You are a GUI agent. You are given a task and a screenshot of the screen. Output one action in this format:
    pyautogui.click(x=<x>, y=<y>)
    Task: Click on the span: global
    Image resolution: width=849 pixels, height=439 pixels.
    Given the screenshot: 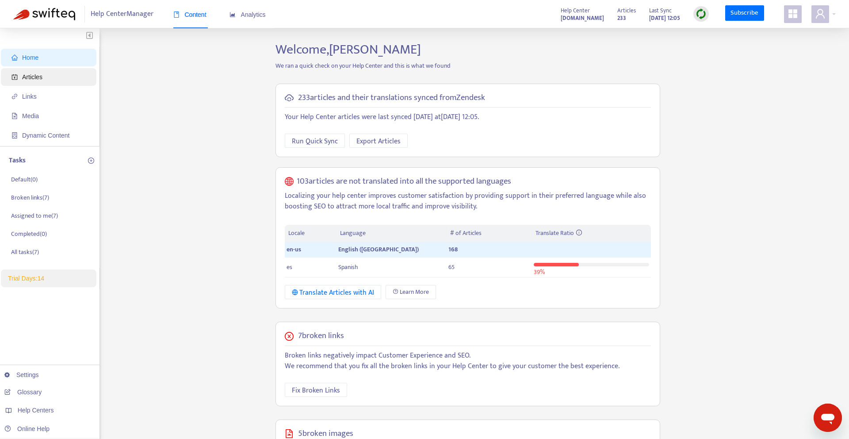 What is the action you would take?
    pyautogui.click(x=289, y=181)
    